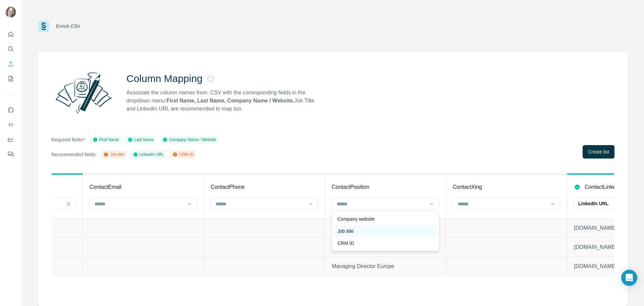 Image resolution: width=644 pixels, height=306 pixels. Describe the element at coordinates (164, 79) in the screenshot. I see `h2: Column Mapping` at that location.